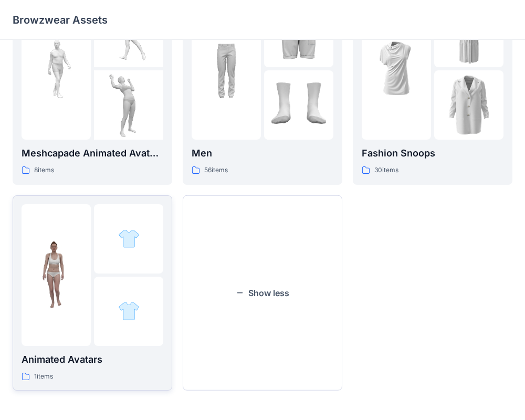  I want to click on p: Men, so click(262, 153).